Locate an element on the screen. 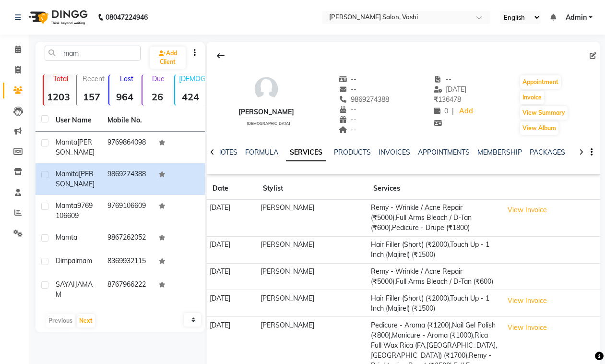 Image resolution: width=605 pixels, height=364 pixels. a: NOTES is located at coordinates (226, 152).